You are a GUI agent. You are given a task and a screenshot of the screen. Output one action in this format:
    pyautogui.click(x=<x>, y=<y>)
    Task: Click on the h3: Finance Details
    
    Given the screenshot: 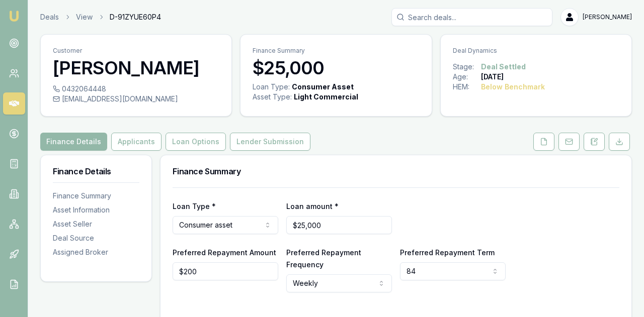 What is the action you would take?
    pyautogui.click(x=96, y=172)
    